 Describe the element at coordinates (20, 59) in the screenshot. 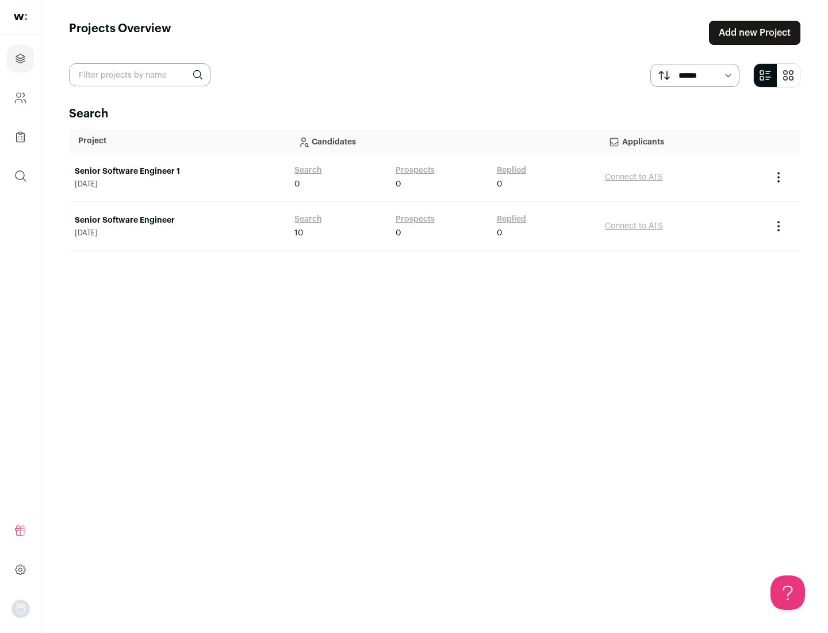

I see `a: Projects` at that location.